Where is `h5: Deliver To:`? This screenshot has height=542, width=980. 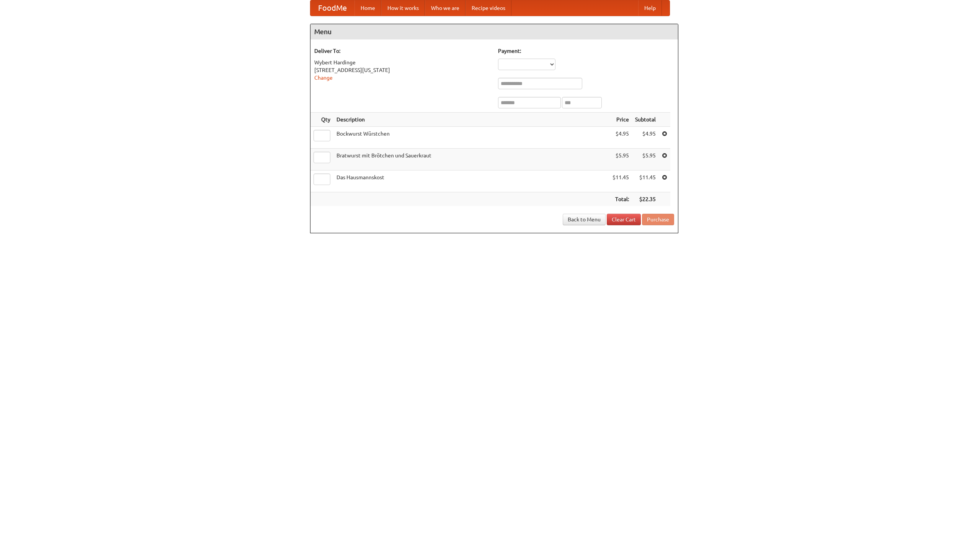
h5: Deliver To: is located at coordinates (402, 51).